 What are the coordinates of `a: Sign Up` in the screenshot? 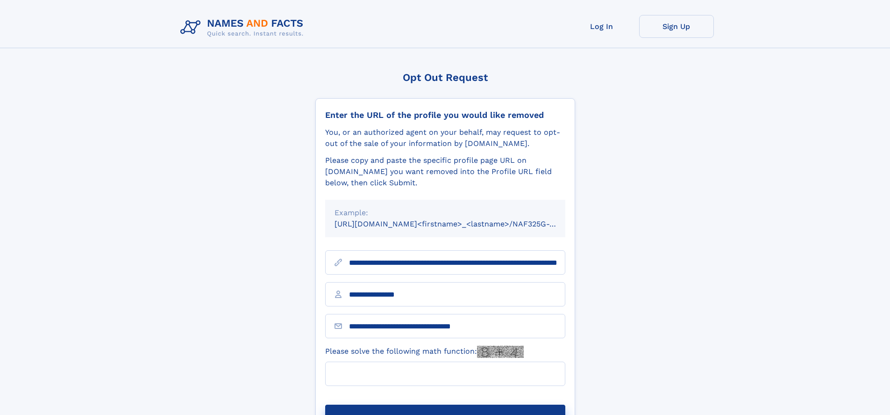 It's located at (677, 26).